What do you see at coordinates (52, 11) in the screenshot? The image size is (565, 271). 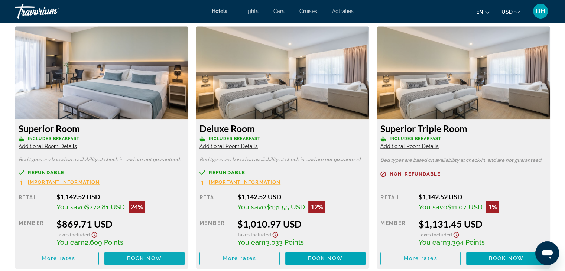 I see `a: Travorium` at bounding box center [52, 11].